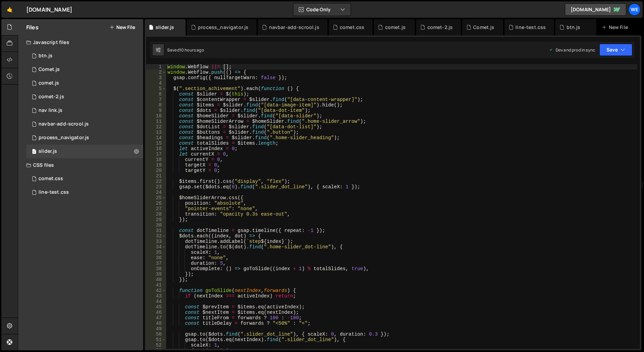  Describe the element at coordinates (156, 165) in the screenshot. I see `div: 19` at that location.